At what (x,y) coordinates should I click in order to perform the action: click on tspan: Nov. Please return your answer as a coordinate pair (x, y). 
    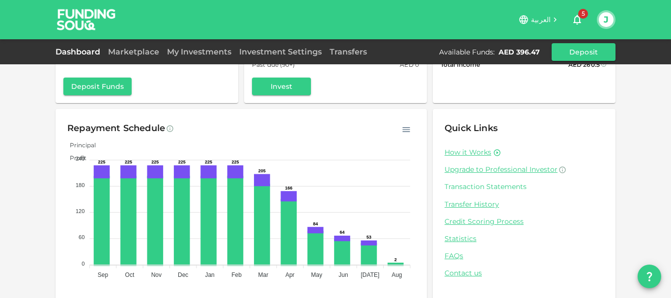
    Looking at the image, I should click on (156, 275).